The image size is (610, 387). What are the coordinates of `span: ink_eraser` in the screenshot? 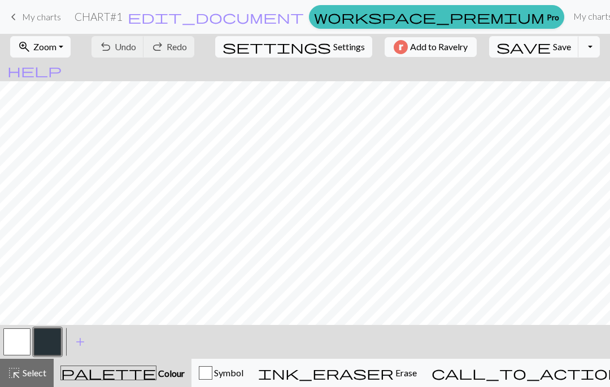 It's located at (326, 373).